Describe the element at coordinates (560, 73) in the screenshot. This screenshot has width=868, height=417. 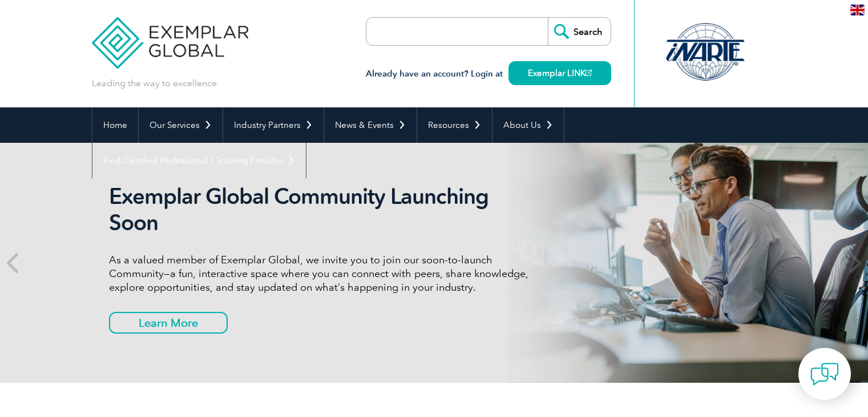
I see `a: Exemplar LINK` at that location.